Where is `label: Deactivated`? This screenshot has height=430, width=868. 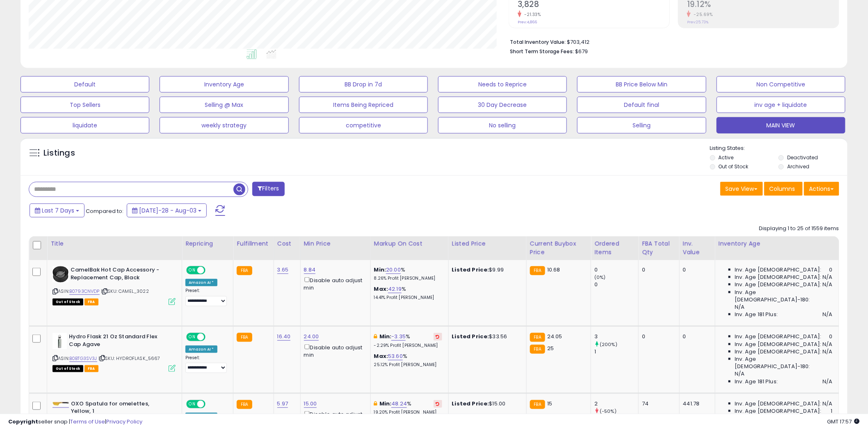
label: Deactivated is located at coordinates (802, 157).